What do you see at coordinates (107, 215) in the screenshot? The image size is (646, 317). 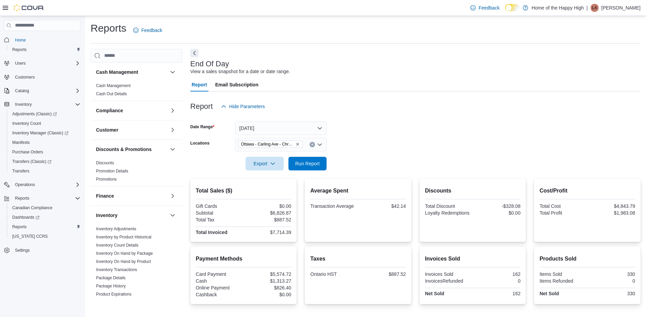 I see `h3: Inventory` at bounding box center [107, 215].